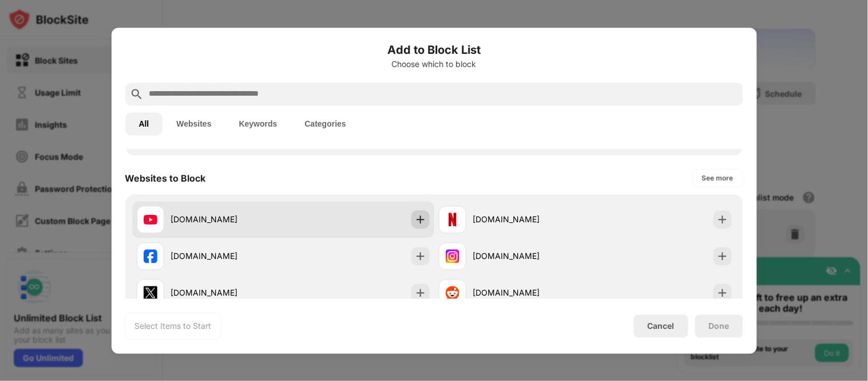  I want to click on div: Done, so click(720, 326).